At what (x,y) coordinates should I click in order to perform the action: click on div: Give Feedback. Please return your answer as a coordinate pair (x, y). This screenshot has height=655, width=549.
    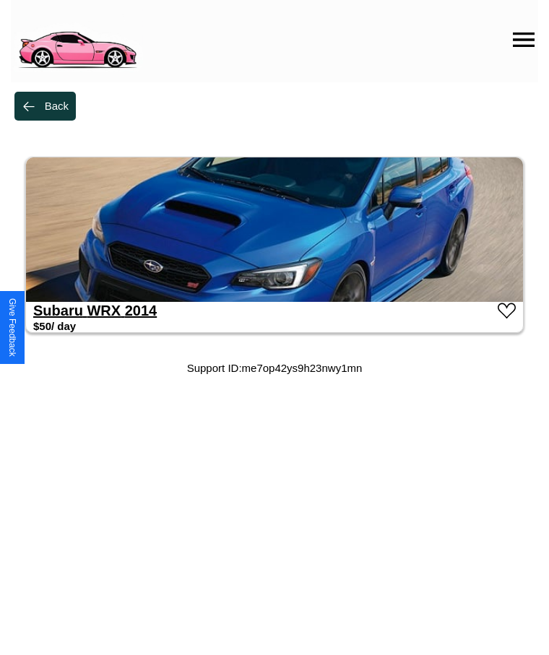
    Looking at the image, I should click on (12, 327).